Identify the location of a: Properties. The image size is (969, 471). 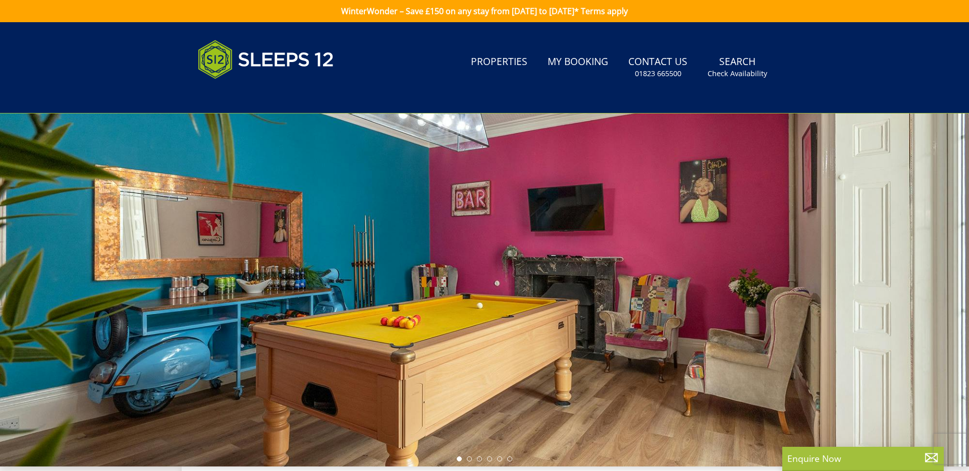
(499, 62).